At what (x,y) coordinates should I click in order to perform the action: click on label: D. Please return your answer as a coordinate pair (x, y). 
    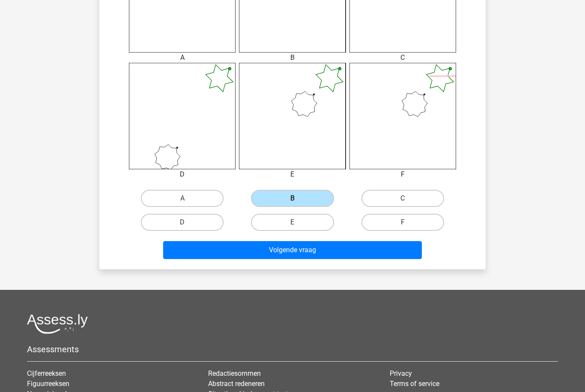
    Looking at the image, I should click on (182, 222).